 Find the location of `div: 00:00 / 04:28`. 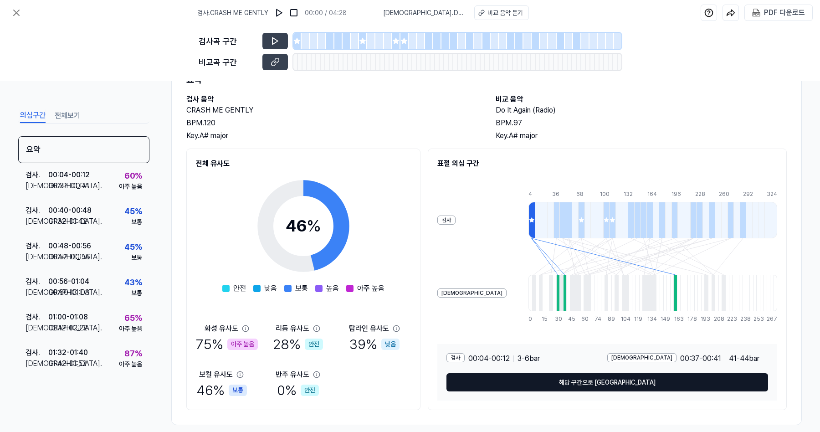

div: 00:00 / 04:28 is located at coordinates (326, 13).